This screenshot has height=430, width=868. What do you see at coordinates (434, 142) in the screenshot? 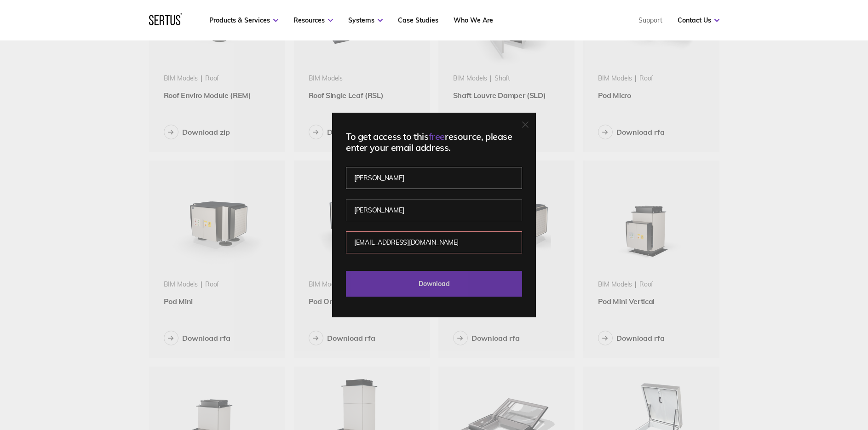
I see `div: To get access to this resource, please enter your email address.` at bounding box center [434, 142].